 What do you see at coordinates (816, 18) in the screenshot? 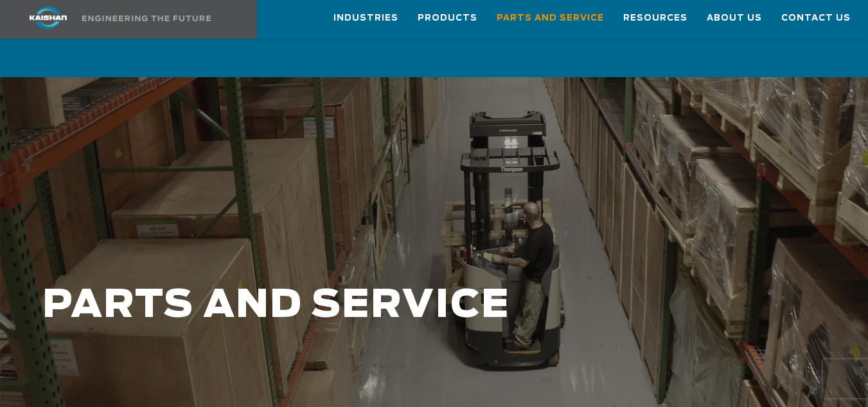
I see `span: Contact Us` at bounding box center [816, 18].